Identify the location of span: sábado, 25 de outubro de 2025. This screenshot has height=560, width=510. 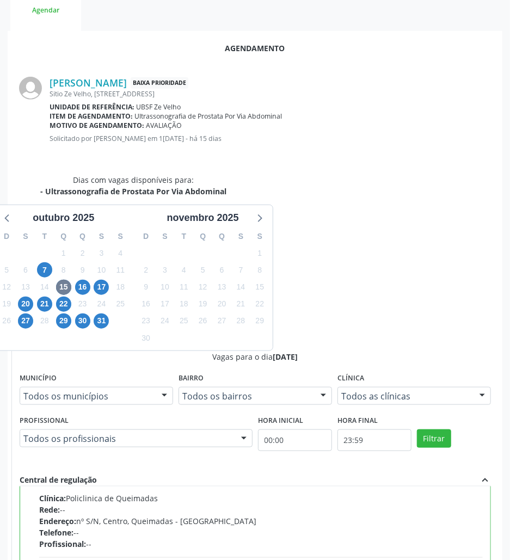
(120, 304).